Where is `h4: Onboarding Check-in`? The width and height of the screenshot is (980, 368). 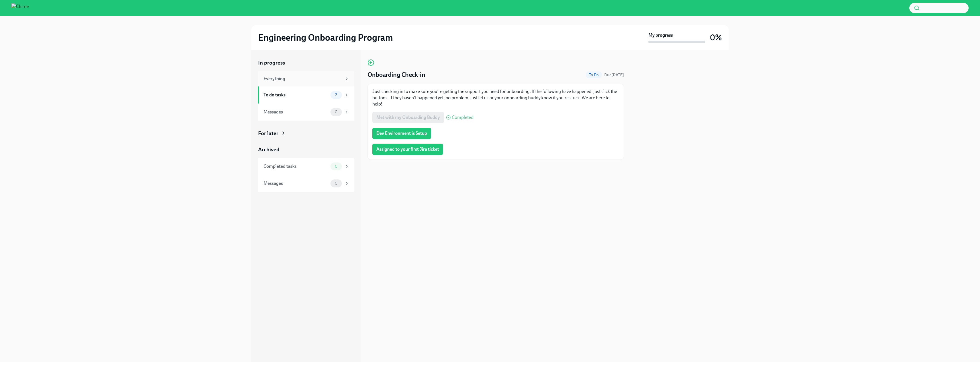
h4: Onboarding Check-in is located at coordinates (397, 75).